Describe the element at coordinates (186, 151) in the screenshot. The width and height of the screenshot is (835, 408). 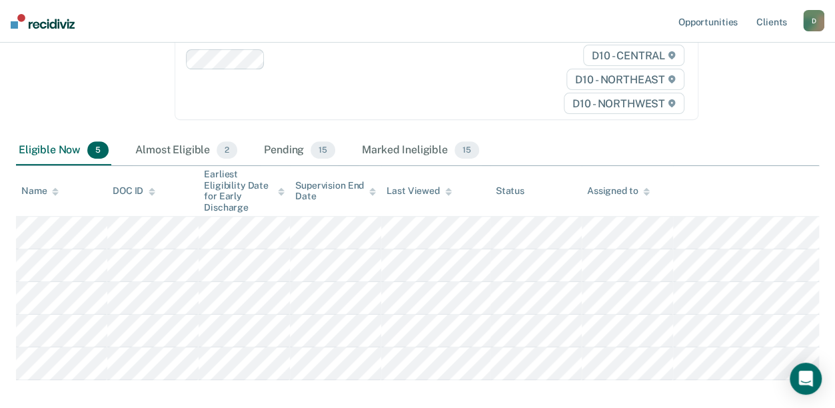
I see `div: Almost Eligible2` at that location.